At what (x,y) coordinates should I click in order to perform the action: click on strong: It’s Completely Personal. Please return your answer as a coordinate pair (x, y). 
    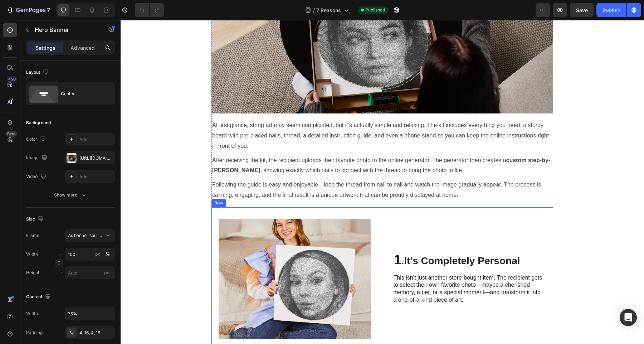
    Looking at the image, I should click on (342, 240).